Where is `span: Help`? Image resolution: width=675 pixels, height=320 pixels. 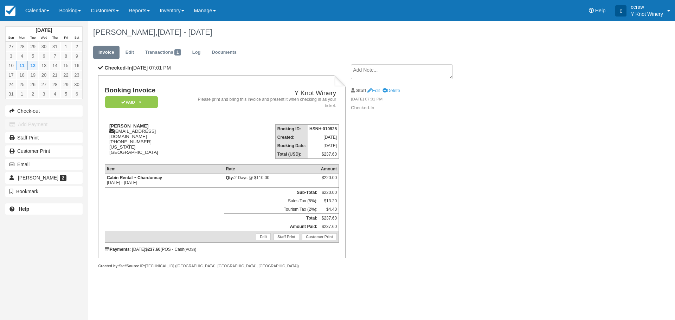
span: Help is located at coordinates (601, 11).